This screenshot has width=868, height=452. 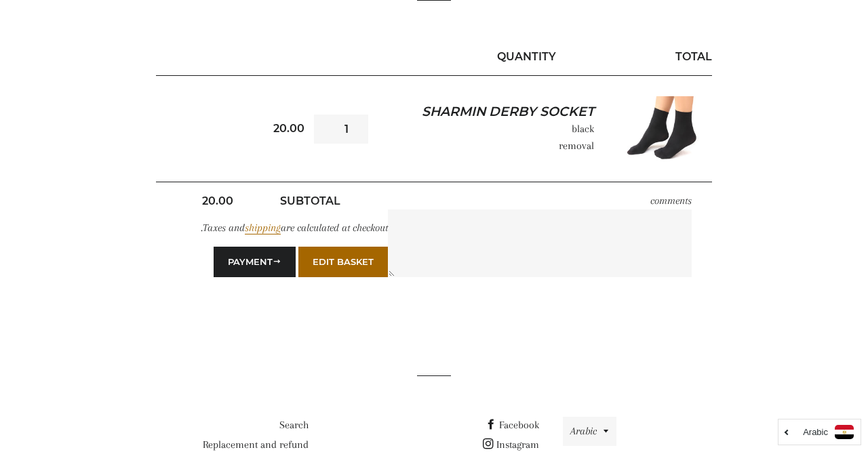 I want to click on a: Facebook, so click(x=512, y=425).